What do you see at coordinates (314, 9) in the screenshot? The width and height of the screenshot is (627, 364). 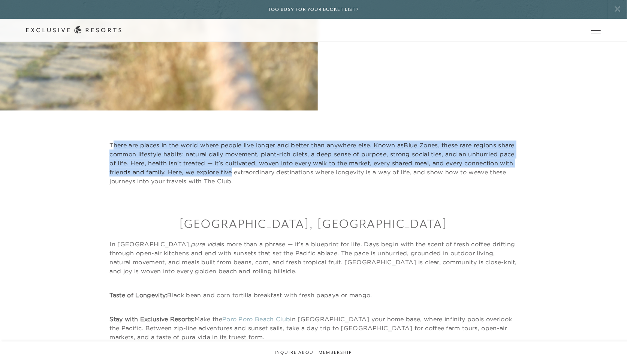 I see `h6: Too busy for your bucket list?` at bounding box center [314, 9].